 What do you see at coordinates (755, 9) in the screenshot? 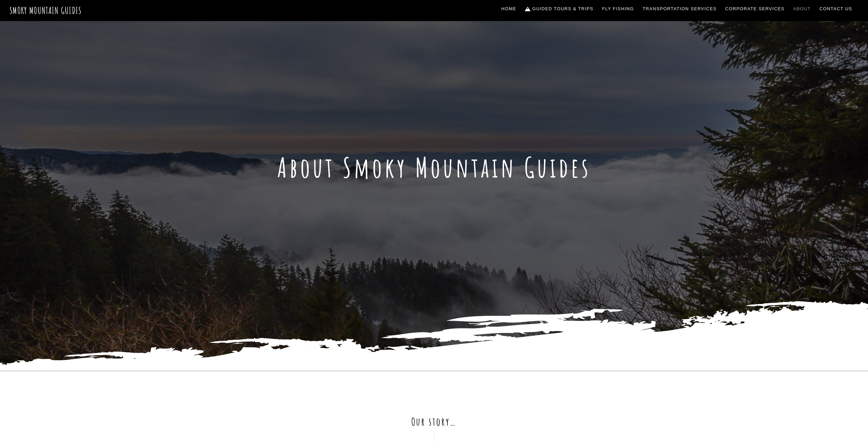
I see `a: Corporate Services` at bounding box center [755, 9].